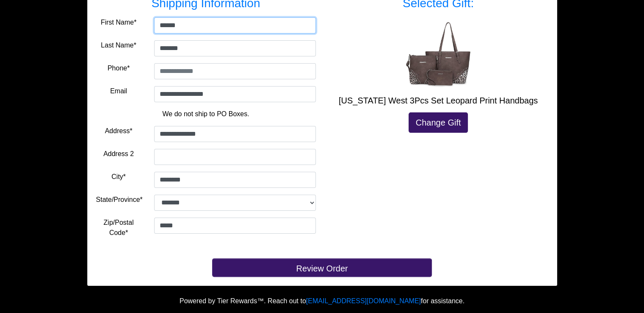  I want to click on label: State/Province*, so click(119, 200).